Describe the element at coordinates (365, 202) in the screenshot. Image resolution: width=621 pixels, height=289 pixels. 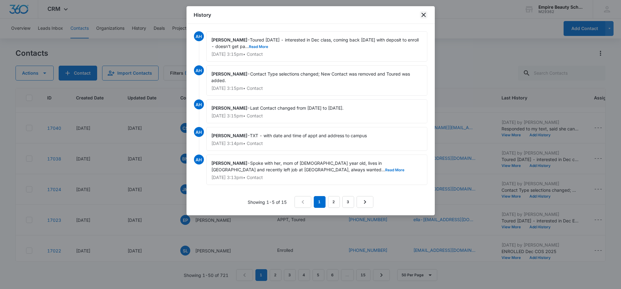
I see `a: Next Page` at that location.